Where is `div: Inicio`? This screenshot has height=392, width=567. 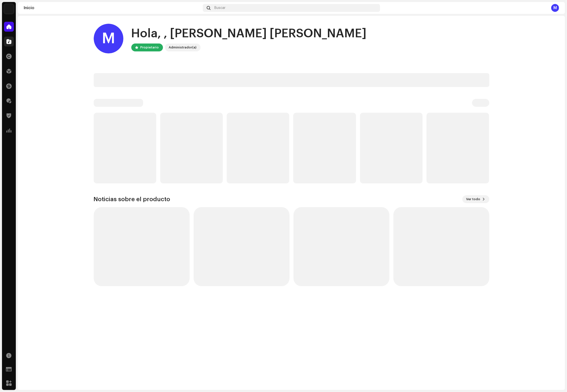
div: Inicio is located at coordinates (113, 8).